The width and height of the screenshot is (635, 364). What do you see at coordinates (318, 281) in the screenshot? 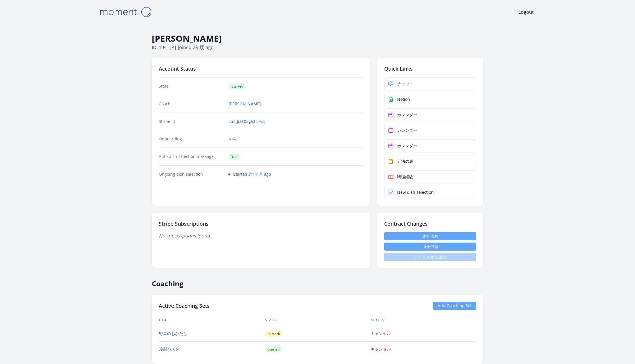
I see `h2: Coaching` at bounding box center [318, 281].